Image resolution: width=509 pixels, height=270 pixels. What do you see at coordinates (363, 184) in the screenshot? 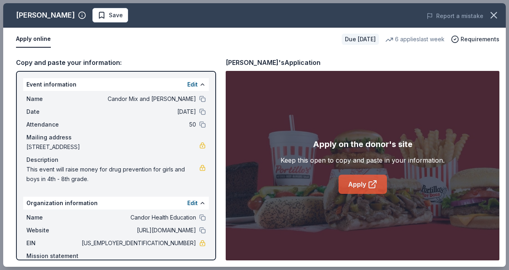
I see `a: Apply` at bounding box center [363, 184].